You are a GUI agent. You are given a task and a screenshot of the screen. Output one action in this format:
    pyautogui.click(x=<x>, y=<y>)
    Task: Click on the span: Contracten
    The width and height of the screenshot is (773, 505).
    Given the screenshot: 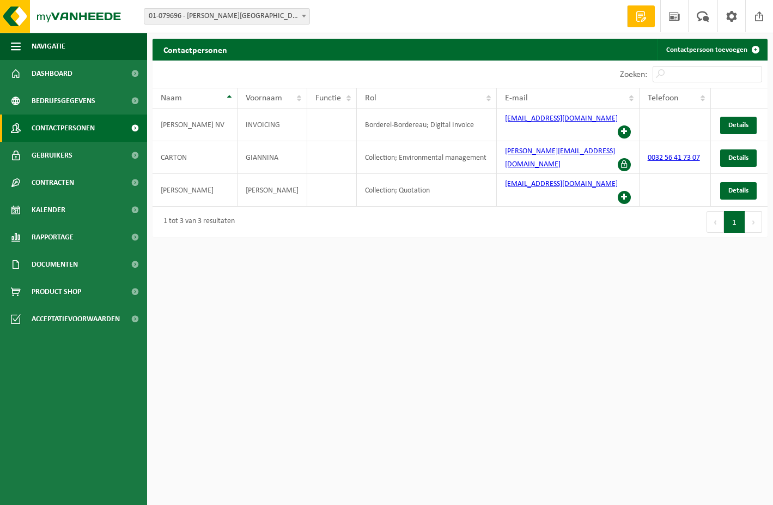 What is the action you would take?
    pyautogui.click(x=53, y=183)
    